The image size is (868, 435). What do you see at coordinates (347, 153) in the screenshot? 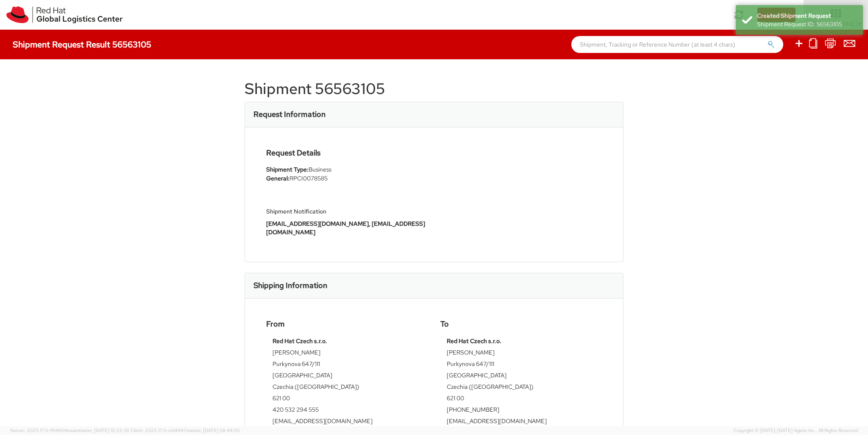
I see `h4: Request Details` at bounding box center [347, 153].